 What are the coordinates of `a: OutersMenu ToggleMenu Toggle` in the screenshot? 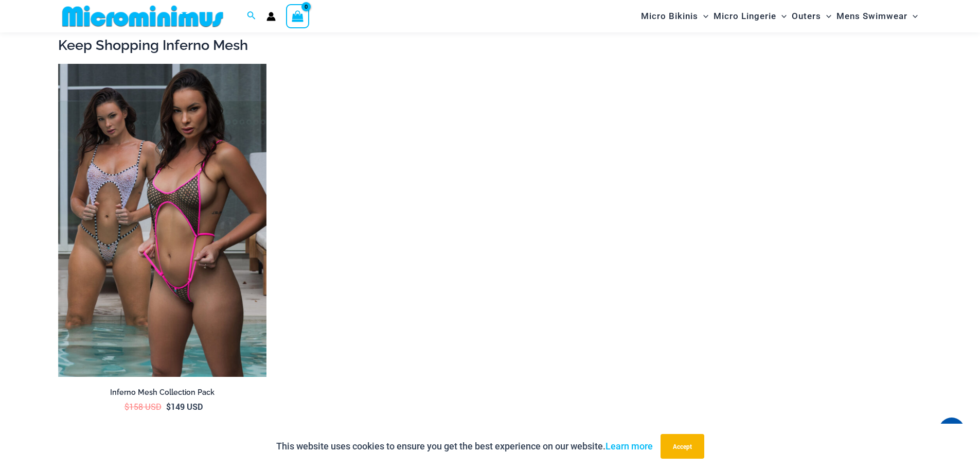 It's located at (811, 16).